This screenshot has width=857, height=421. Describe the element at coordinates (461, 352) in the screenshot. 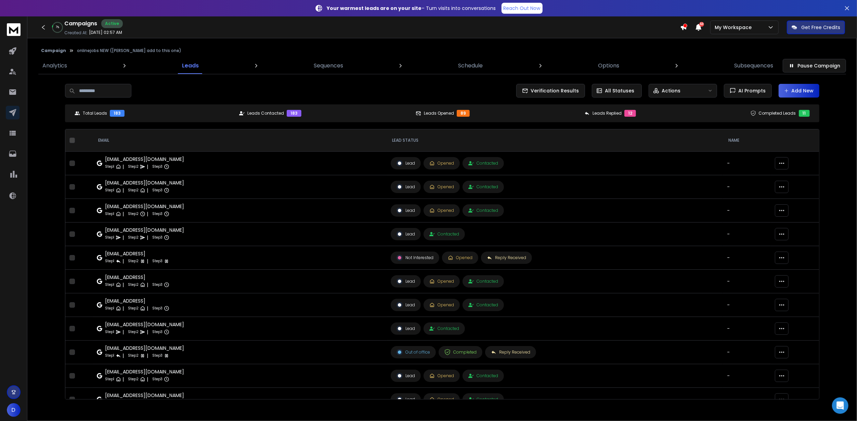

I see `div: Completed` at that location.